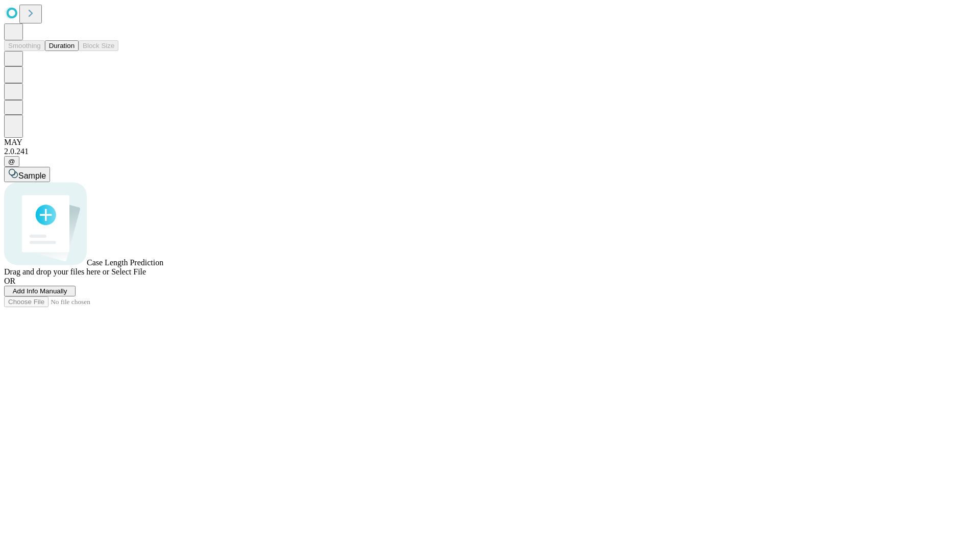  I want to click on span: Select File, so click(129, 272).